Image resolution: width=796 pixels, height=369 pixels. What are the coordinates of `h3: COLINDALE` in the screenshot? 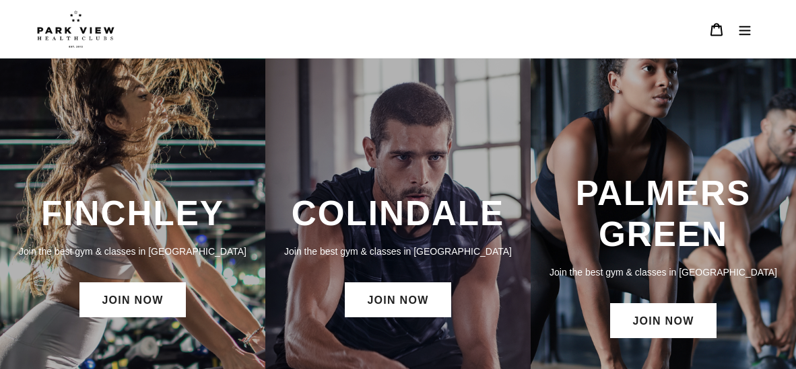 It's located at (398, 213).